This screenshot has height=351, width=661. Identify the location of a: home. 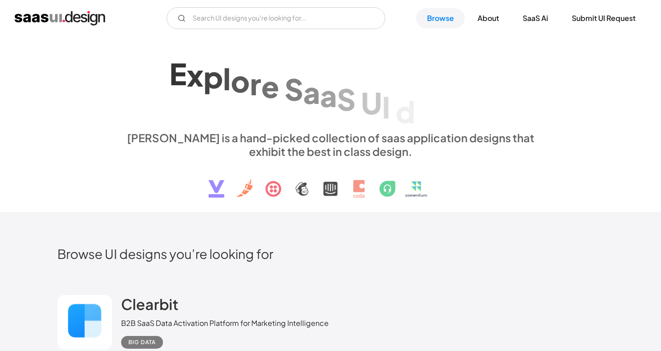
(60, 18).